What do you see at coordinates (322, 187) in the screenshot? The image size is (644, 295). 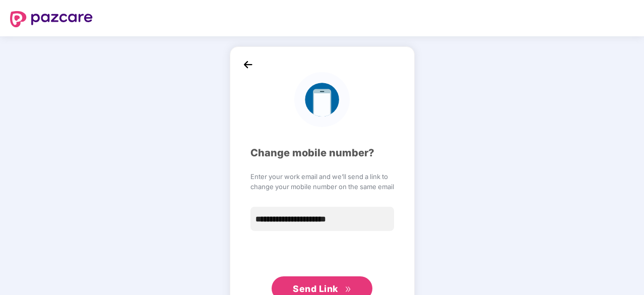 I see `span: change your mobile number on the same email` at bounding box center [322, 187].